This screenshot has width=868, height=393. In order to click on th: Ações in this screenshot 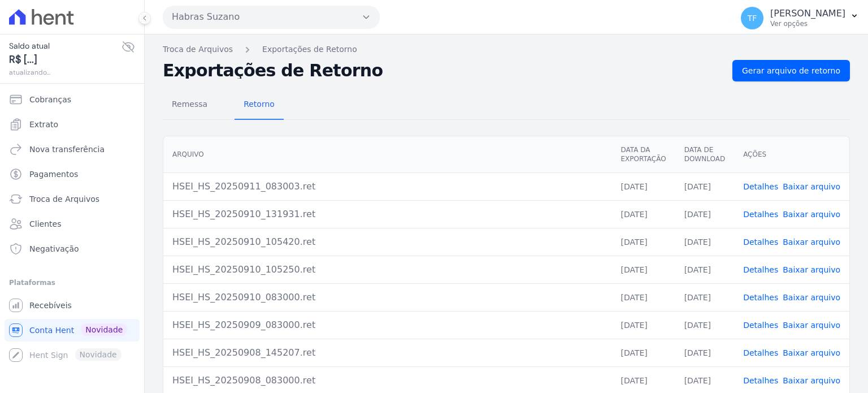, I will do `click(791, 154)`.